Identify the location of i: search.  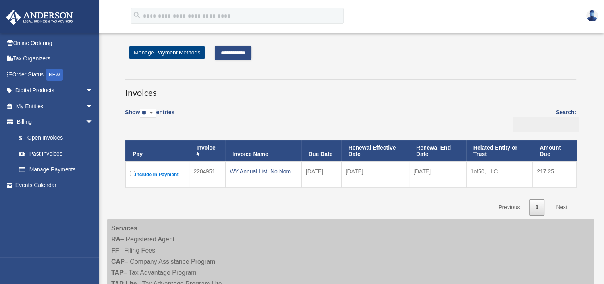
(137, 15).